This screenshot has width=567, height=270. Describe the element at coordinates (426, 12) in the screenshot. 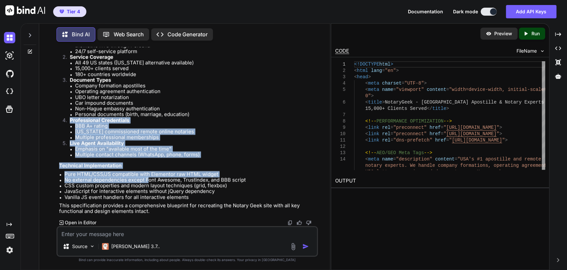

I see `button: Documentation` at that location.